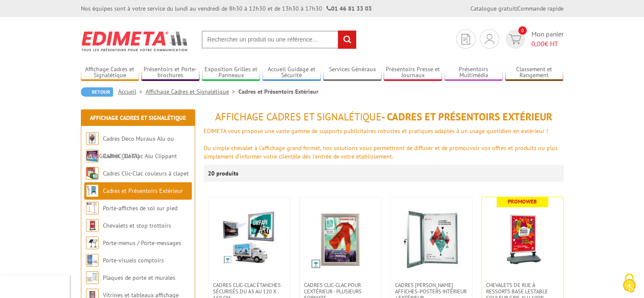 This screenshot has width=644, height=298. What do you see at coordinates (292, 73) in the screenshot?
I see `a: Accueil Guidage et Sécurité` at bounding box center [292, 73].